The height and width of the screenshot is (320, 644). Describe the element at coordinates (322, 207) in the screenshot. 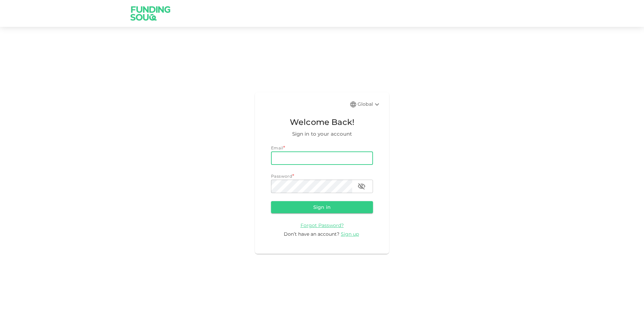

I see `button: Sign in` at that location.